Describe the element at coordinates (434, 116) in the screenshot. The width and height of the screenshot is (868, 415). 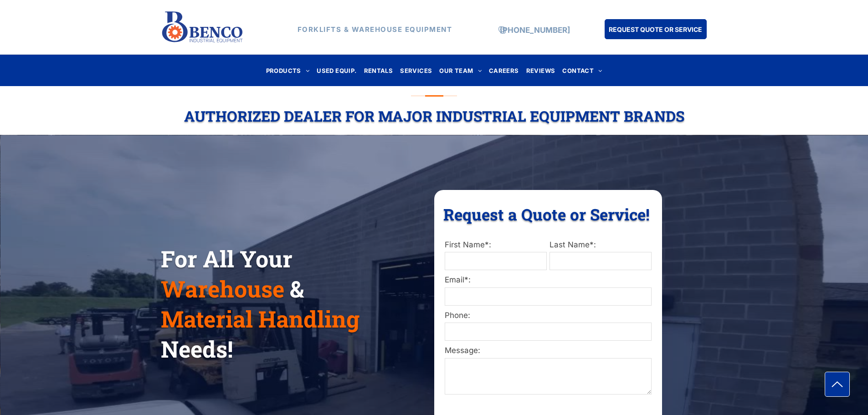
I see `span: Authorized Dealer For Major Industrial Equipment Brands` at that location.